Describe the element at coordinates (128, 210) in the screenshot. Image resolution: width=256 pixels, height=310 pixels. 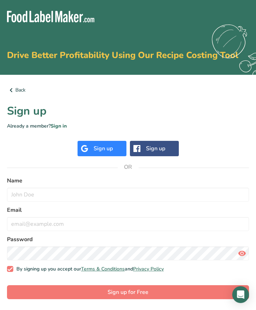
I see `label: Email` at that location.